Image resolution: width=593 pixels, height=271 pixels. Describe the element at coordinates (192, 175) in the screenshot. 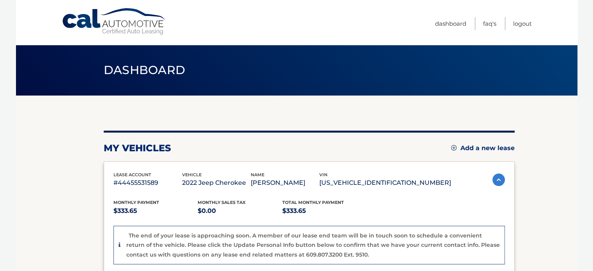

I see `span: vehicle` at that location.